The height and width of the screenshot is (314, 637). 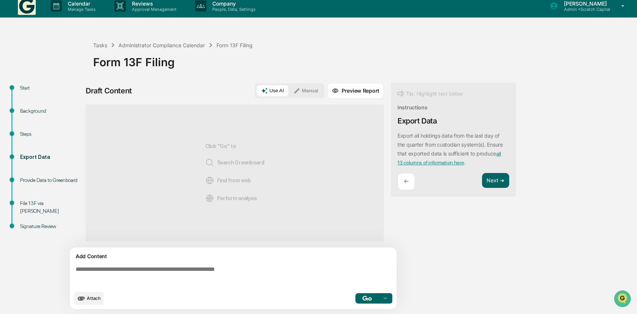 What do you see at coordinates (495, 181) in the screenshot?
I see `button: Next ➔` at bounding box center [495, 181].